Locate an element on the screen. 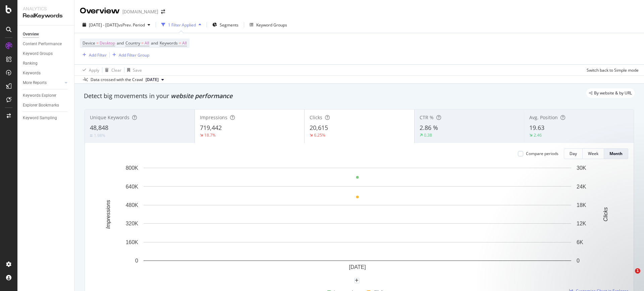  button: Add Filter Group is located at coordinates (129, 55).